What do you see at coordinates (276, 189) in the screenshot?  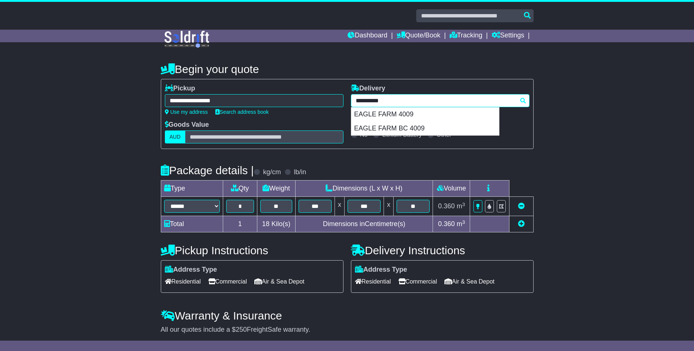 I see `td: Weight` at bounding box center [276, 189].